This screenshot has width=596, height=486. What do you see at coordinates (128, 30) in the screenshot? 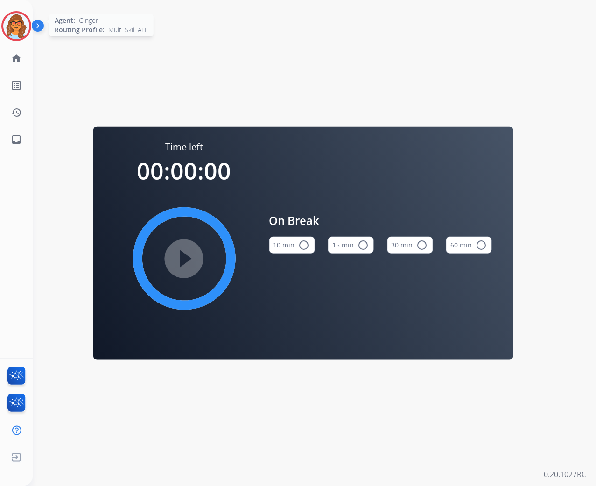
I see `span: Multi Skill ALL` at bounding box center [128, 30].